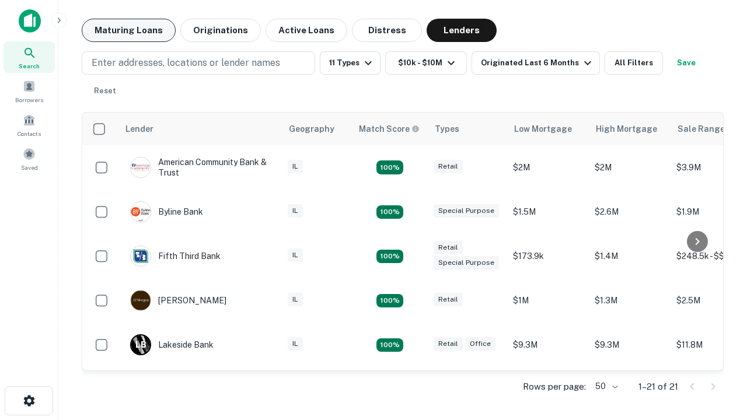 The height and width of the screenshot is (420, 747). Describe the element at coordinates (626, 129) in the screenshot. I see `div: High Mortgage` at that location.